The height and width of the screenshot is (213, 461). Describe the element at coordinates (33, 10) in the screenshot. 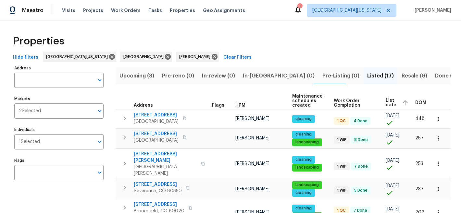

I see `span: Maestro` at that location.